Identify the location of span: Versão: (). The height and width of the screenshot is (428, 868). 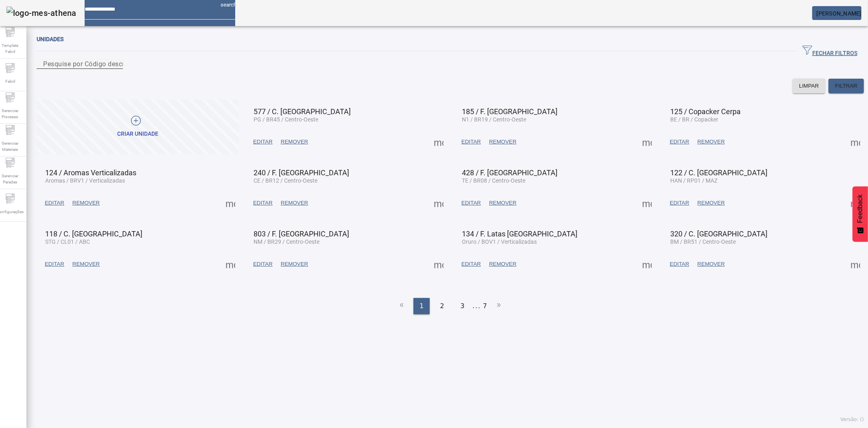
(852, 419).